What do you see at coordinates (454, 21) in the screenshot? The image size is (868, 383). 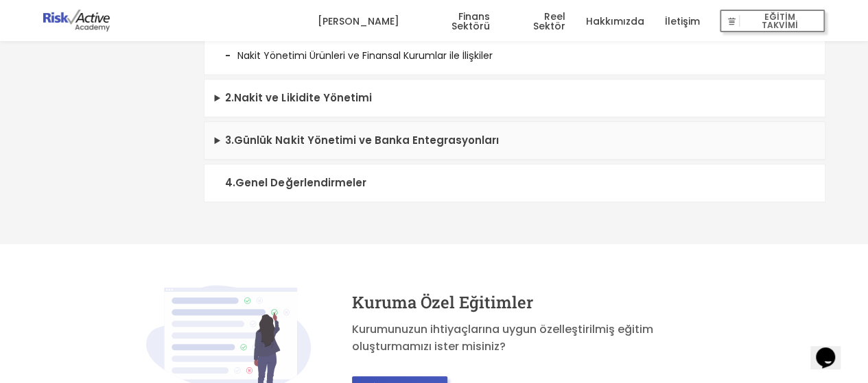 I see `a: Finans Sektörü` at bounding box center [454, 21].